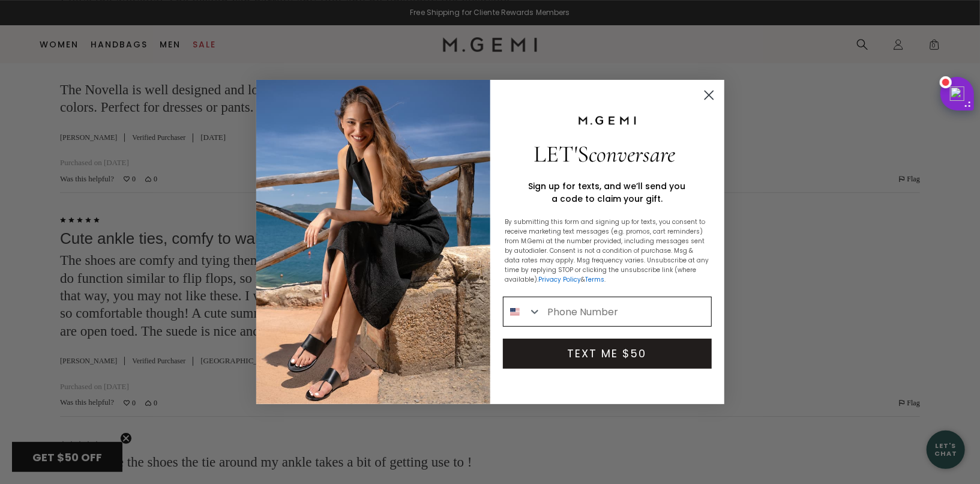 Image resolution: width=980 pixels, height=484 pixels. I want to click on button: Search Countries, so click(523, 312).